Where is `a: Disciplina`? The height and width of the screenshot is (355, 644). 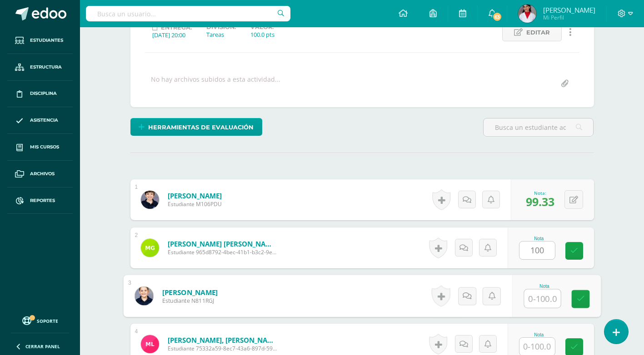 a: Disciplina is located at coordinates (40, 94).